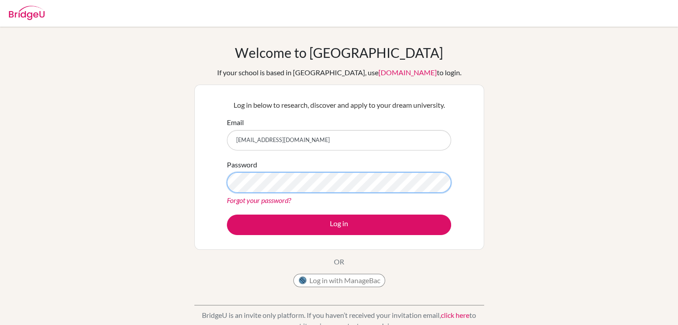 This screenshot has width=678, height=325. What do you see at coordinates (27, 13) in the screenshot?
I see `img: Bridge-U` at bounding box center [27, 13].